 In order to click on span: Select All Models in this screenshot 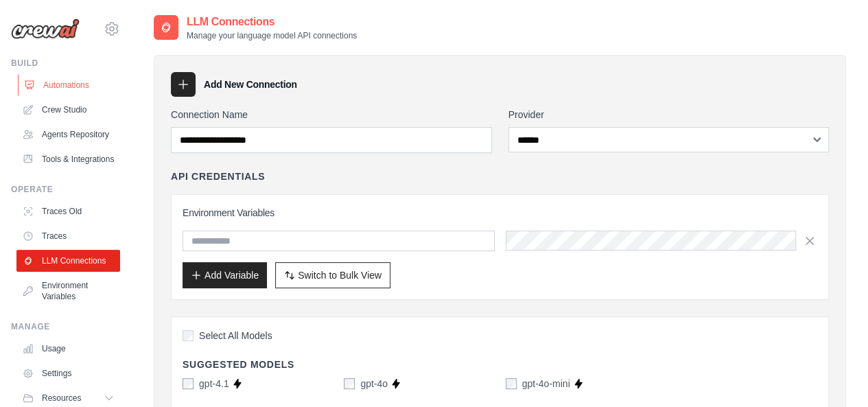, I will do `click(235, 335)`.